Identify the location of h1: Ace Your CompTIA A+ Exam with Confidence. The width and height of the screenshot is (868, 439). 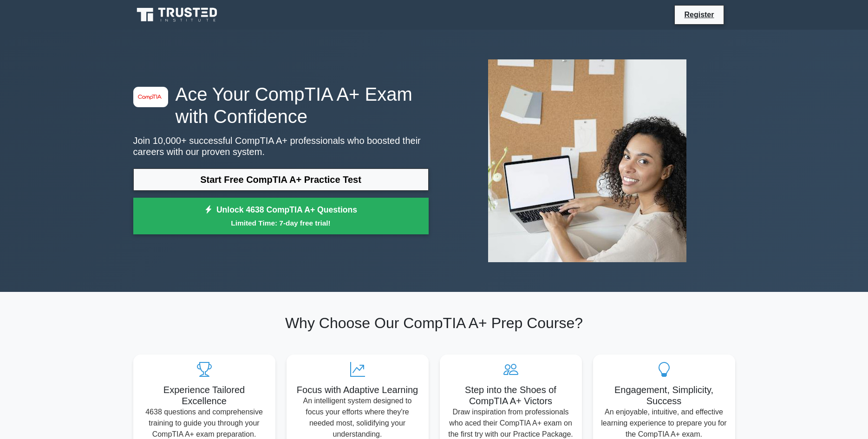
(281, 105).